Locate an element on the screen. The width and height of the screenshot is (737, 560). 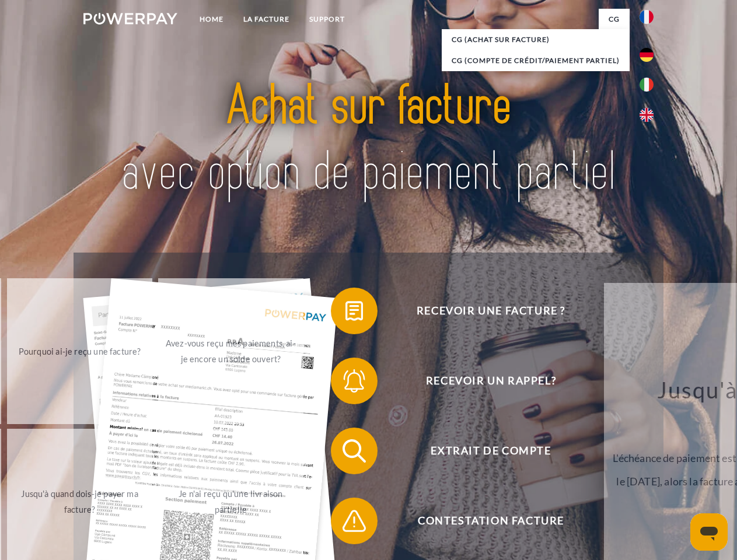
img: qb_warning.svg is located at coordinates (354, 521).